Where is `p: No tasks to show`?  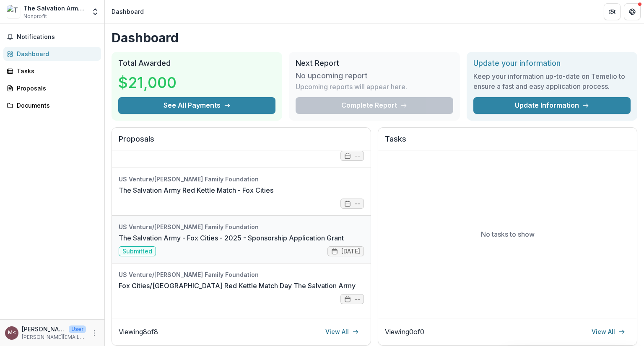
p: No tasks to show is located at coordinates (508, 234).